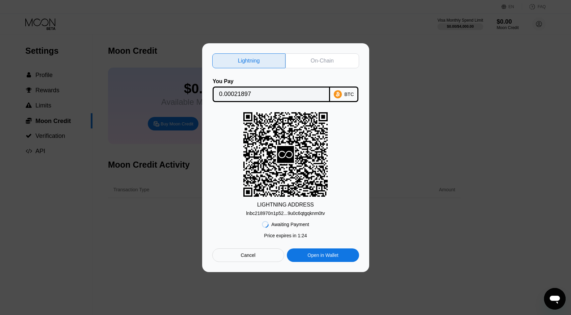 Image resolution: width=571 pixels, height=315 pixels. What do you see at coordinates (286, 235) in the screenshot?
I see `div: Price expires in` at bounding box center [286, 235].